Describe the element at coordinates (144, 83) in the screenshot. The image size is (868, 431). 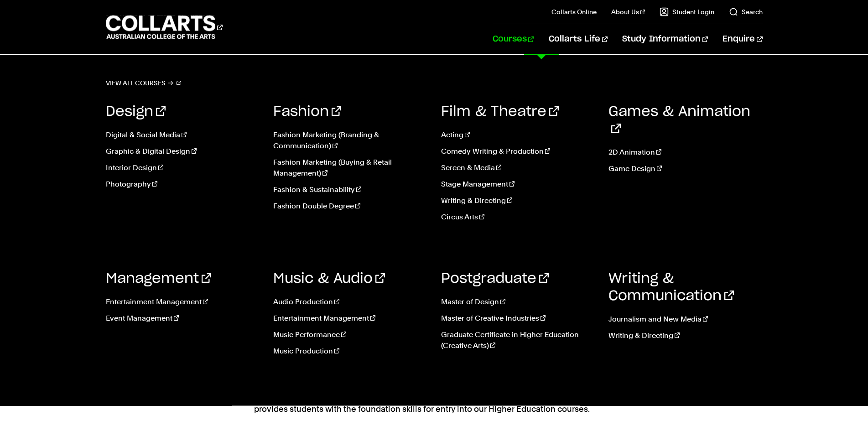
I see `a: View all courses` at that location.